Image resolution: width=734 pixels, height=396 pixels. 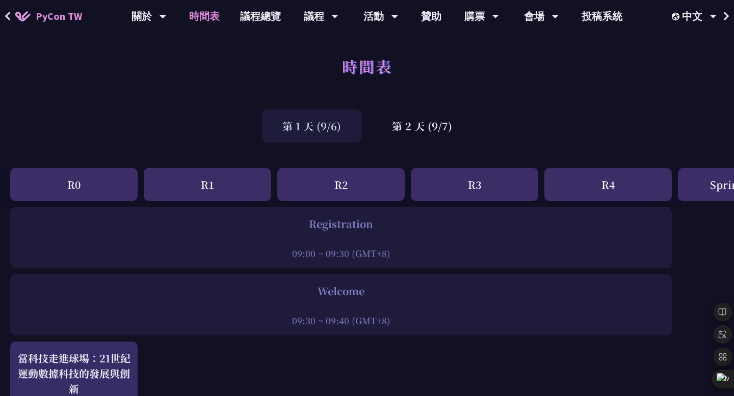 What do you see at coordinates (341, 320) in the screenshot?
I see `div: 09:30 ~ 09:40 (GMT+8)` at bounding box center [341, 320].